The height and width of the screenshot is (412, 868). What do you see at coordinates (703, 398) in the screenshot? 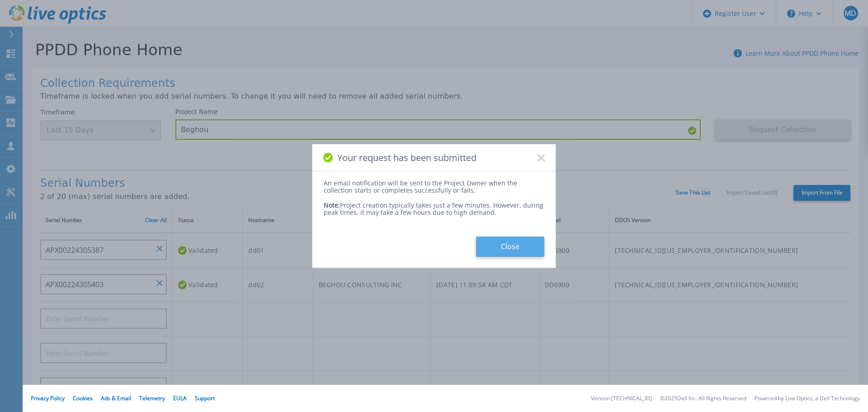
I see `li: © 2025 Dell Inc. All Rights Reserved` at bounding box center [703, 398].